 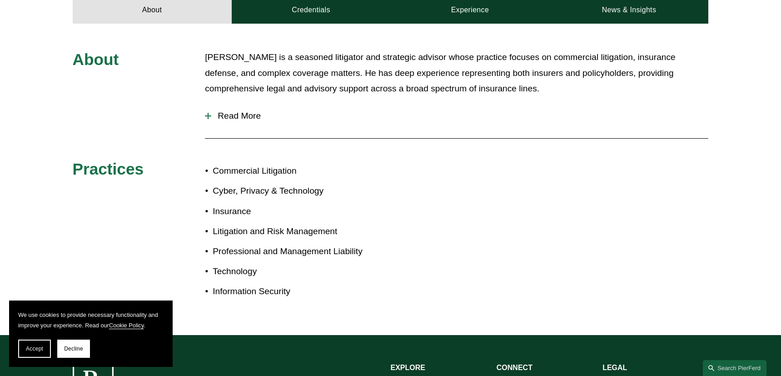 I want to click on button: Accept, so click(x=35, y=349).